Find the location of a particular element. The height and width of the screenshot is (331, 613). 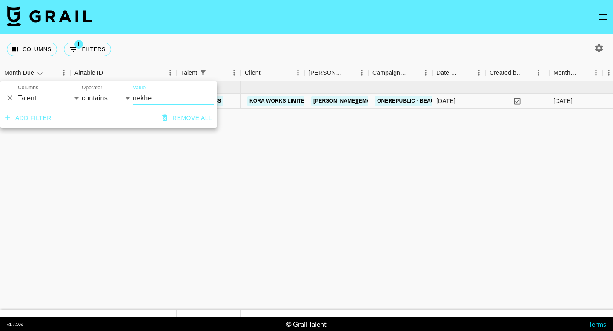

div: Jul '25 is located at coordinates (563, 101).